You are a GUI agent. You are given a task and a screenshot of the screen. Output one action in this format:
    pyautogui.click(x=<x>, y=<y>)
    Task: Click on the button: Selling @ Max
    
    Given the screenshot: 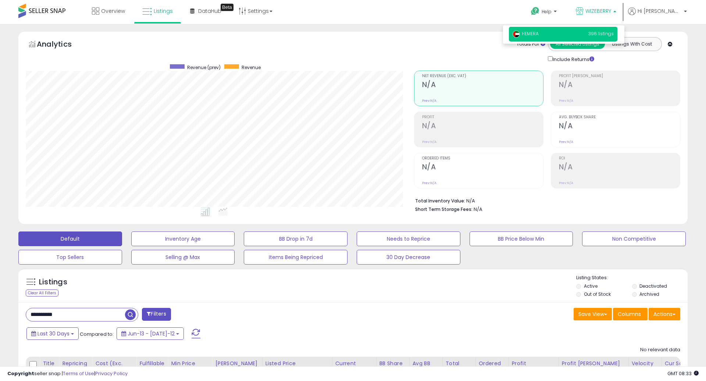 What is the action you would take?
    pyautogui.click(x=183, y=257)
    